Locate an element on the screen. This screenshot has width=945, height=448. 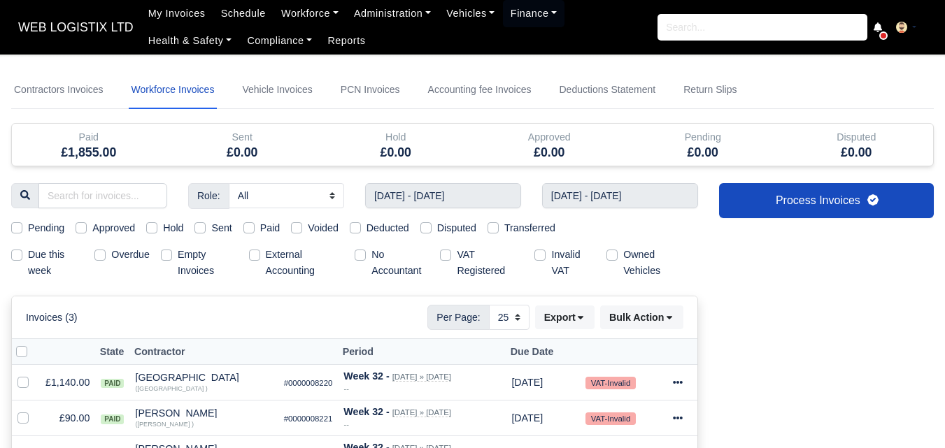
div: Chat Widget is located at coordinates (910, 415).